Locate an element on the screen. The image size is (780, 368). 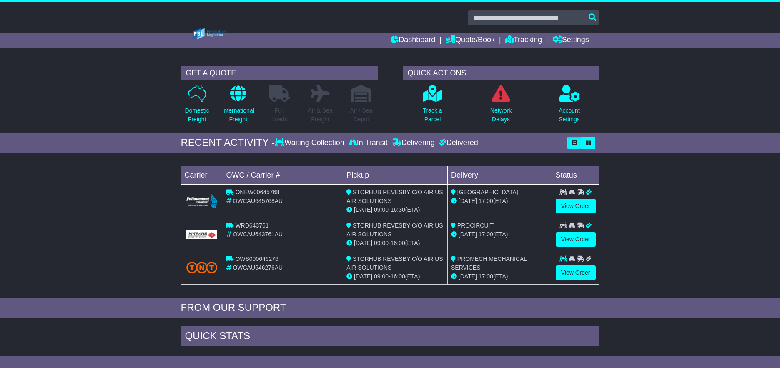
span: OWCAU643761AU is located at coordinates (258, 234).